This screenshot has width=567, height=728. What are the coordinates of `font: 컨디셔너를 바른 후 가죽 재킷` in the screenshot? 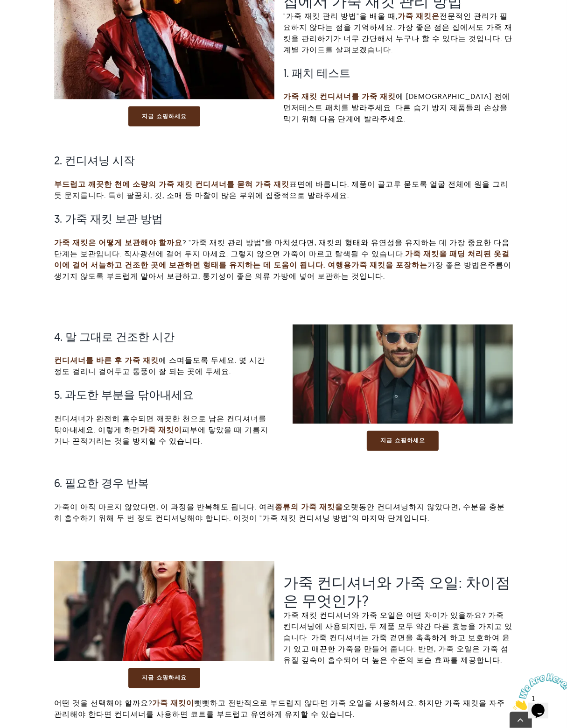 It's located at (106, 360).